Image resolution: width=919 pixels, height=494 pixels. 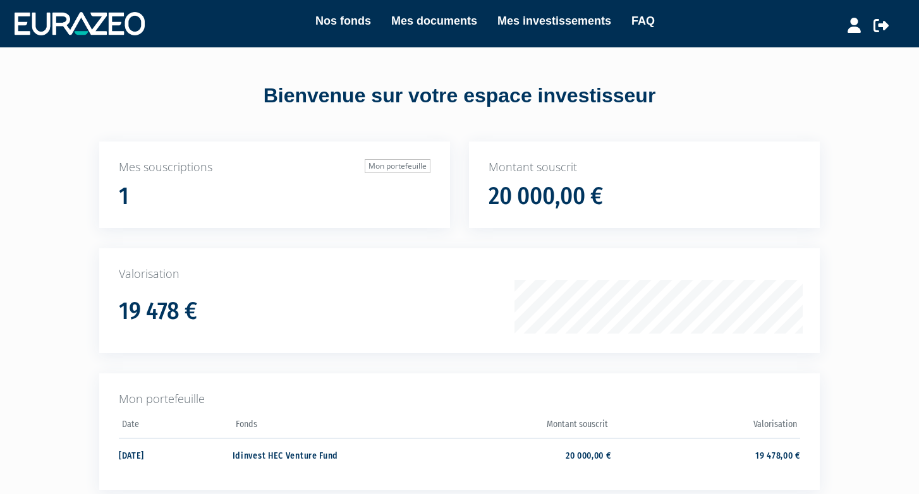 I want to click on th: Montant souscrit, so click(x=516, y=427).